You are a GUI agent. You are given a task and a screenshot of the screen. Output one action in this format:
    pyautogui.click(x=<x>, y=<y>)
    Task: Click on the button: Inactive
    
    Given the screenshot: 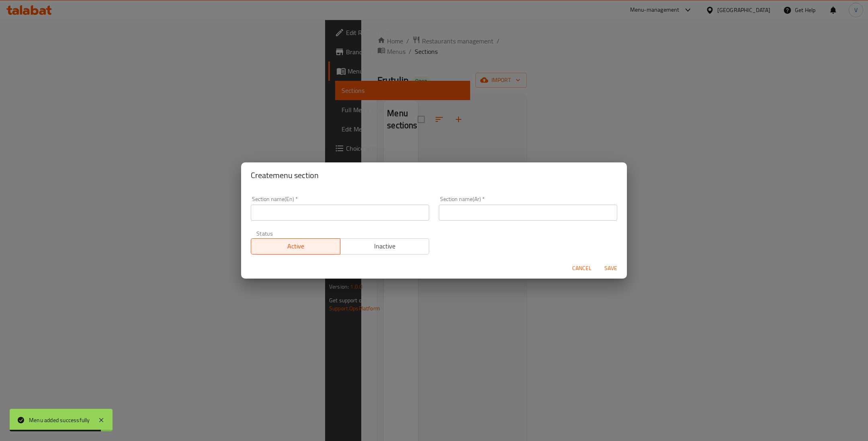 What is the action you would take?
    pyautogui.click(x=385, y=246)
    